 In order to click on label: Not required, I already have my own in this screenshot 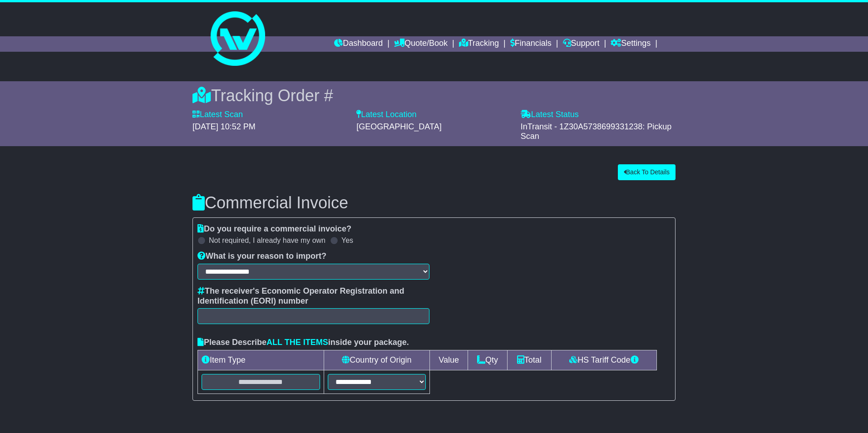, I will do `click(267, 240)`.